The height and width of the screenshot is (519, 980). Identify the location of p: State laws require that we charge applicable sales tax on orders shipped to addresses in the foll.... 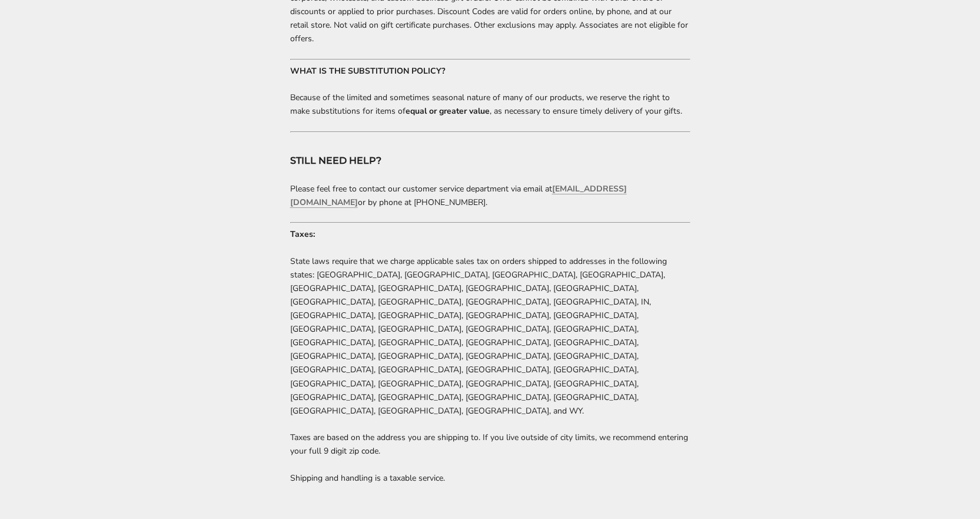
(490, 335).